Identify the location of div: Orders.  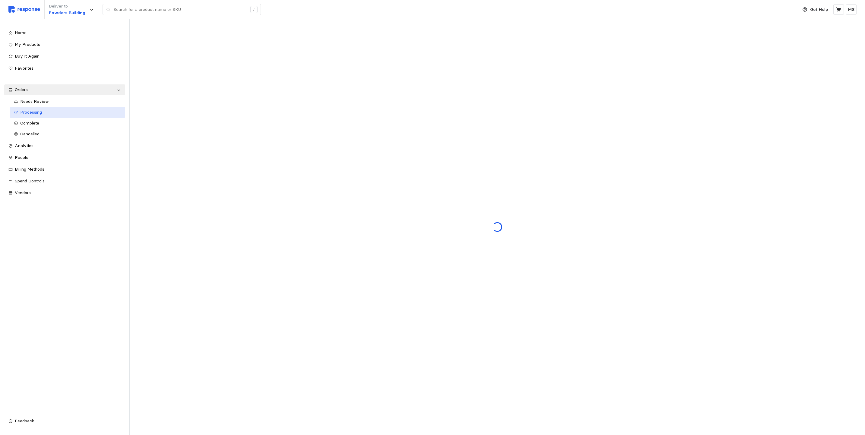
(65, 90).